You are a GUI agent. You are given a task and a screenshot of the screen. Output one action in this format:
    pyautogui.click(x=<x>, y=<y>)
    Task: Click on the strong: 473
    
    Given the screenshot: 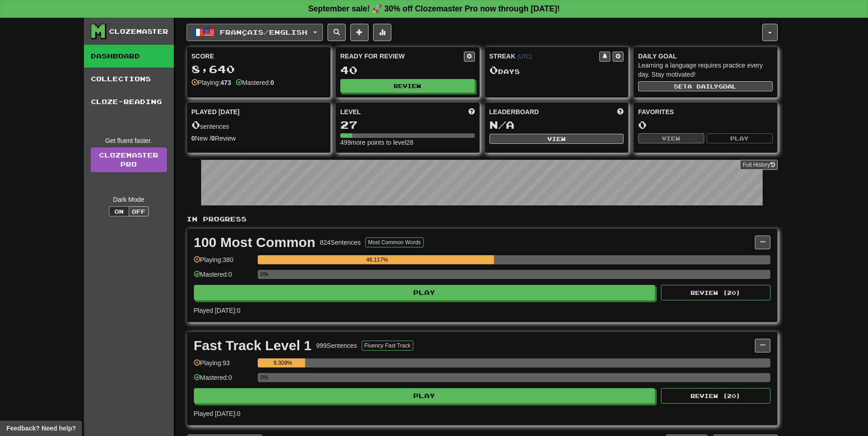 What is the action you would take?
    pyautogui.click(x=225, y=83)
    